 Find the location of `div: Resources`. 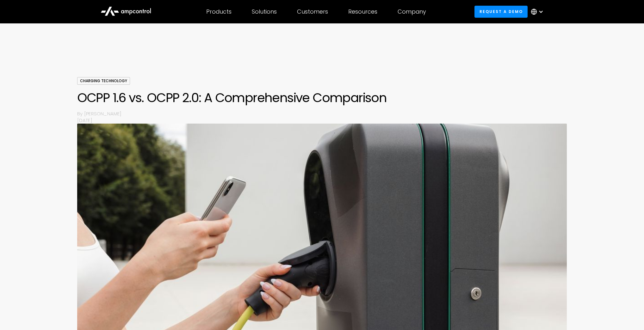

div: Resources is located at coordinates (363, 12).